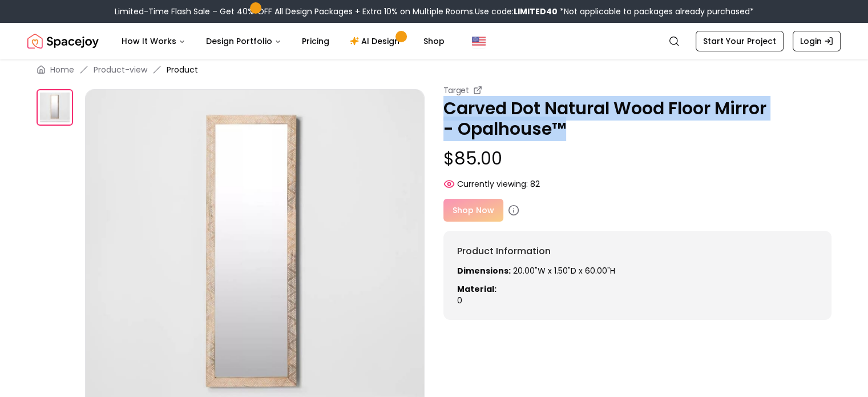  Describe the element at coordinates (434, 41) in the screenshot. I see `a: Shop` at that location.